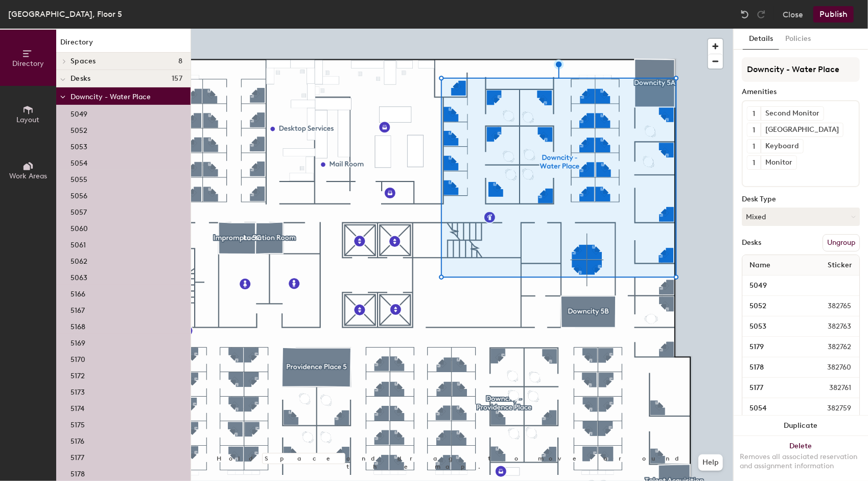  Describe the element at coordinates (80, 79) in the screenshot. I see `span: Desks` at that location.